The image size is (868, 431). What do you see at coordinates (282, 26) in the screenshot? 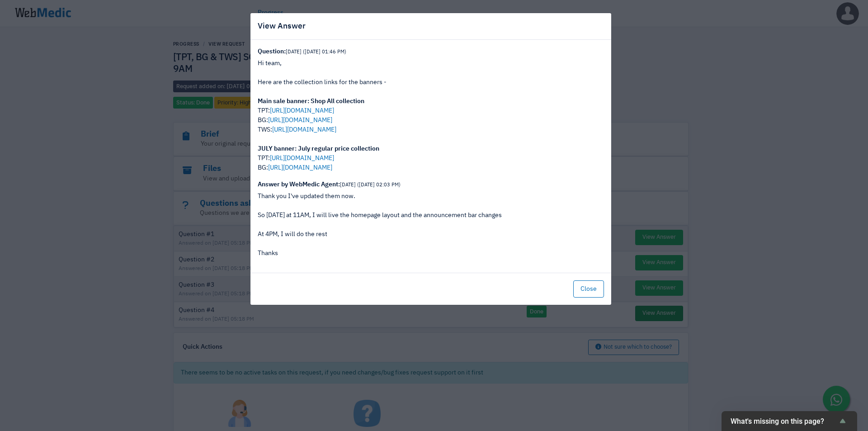
I see `h5: View Answer` at bounding box center [282, 26].